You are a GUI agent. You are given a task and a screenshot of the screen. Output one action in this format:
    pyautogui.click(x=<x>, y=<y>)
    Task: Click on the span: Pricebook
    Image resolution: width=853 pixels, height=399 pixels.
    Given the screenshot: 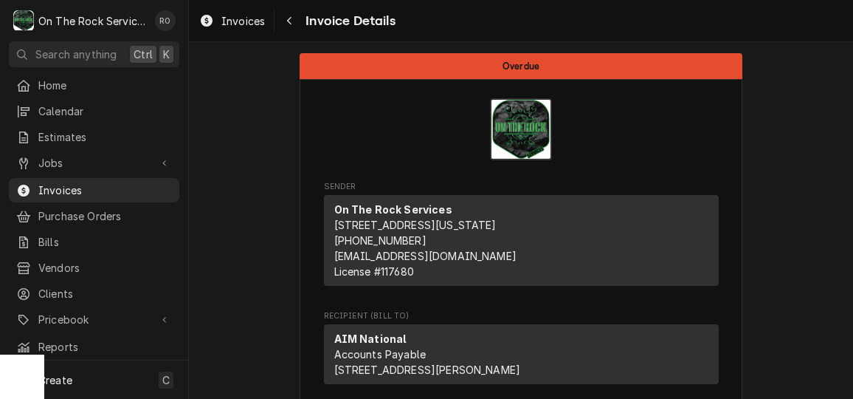 What is the action you would take?
    pyautogui.click(x=94, y=319)
    